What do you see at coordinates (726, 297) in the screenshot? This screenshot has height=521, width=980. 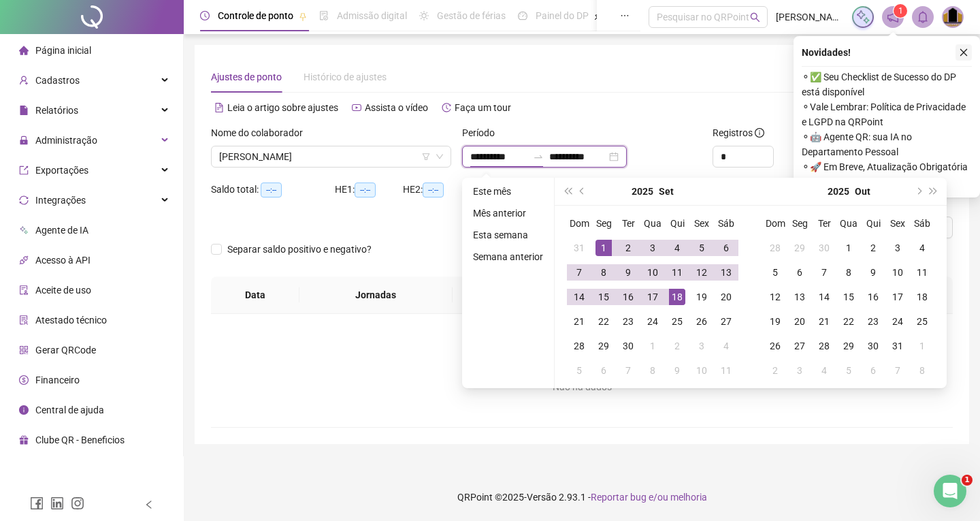 I see `div: 20` at bounding box center [726, 297].